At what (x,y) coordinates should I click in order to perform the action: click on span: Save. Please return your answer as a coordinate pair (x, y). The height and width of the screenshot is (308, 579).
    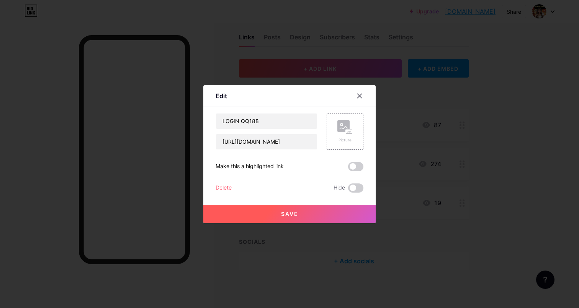
    Looking at the image, I should click on (289, 214).